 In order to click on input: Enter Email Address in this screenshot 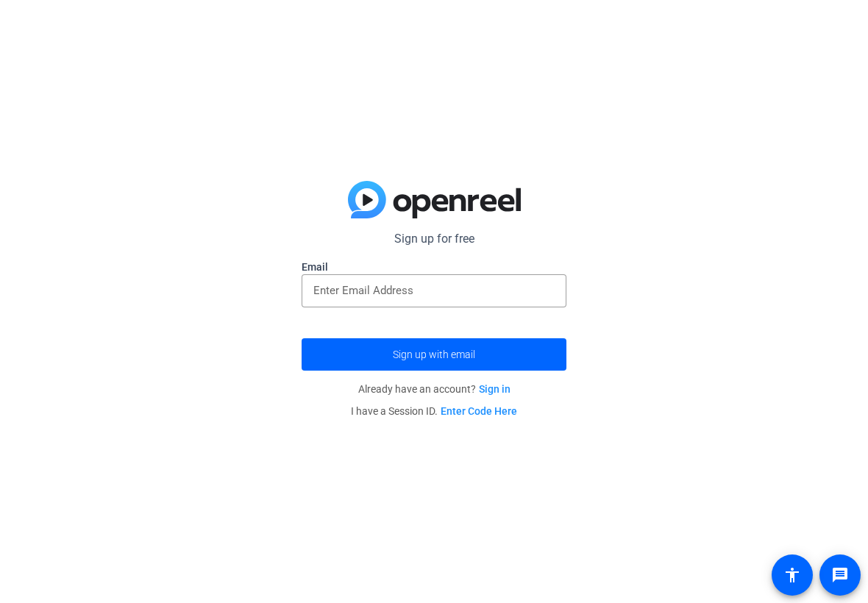, I will do `click(434, 291)`.